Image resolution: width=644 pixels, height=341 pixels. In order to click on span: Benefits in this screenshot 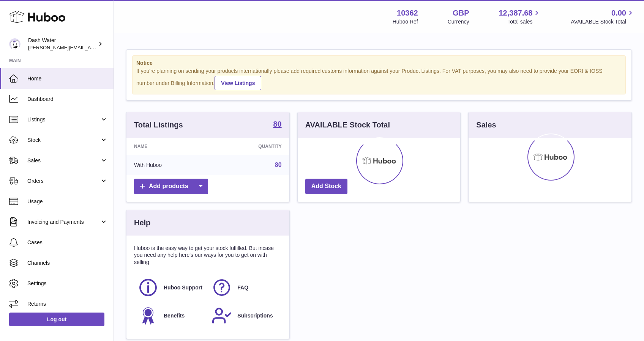, I will do `click(174, 316)`.